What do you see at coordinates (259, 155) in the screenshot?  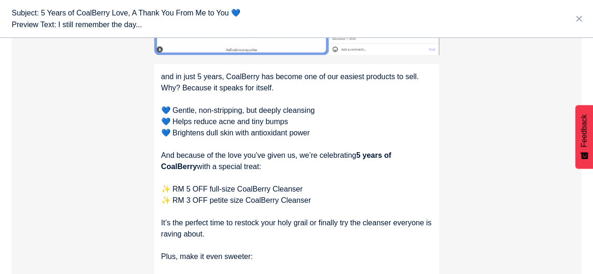 I see `span: And because of the love you’ve given us, we’re celebrating` at bounding box center [259, 155].